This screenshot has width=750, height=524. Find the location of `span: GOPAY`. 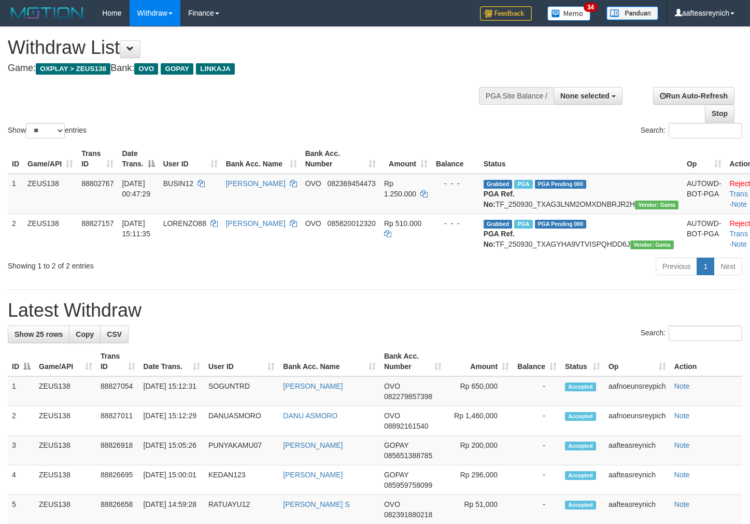

span: GOPAY is located at coordinates (396, 475).